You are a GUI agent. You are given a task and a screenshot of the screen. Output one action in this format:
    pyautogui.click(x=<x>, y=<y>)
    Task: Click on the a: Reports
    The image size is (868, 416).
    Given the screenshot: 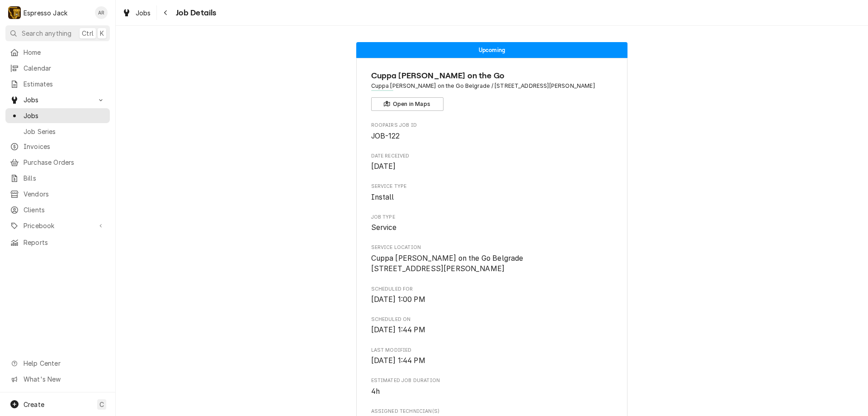 What is the action you would take?
    pyautogui.click(x=58, y=242)
    